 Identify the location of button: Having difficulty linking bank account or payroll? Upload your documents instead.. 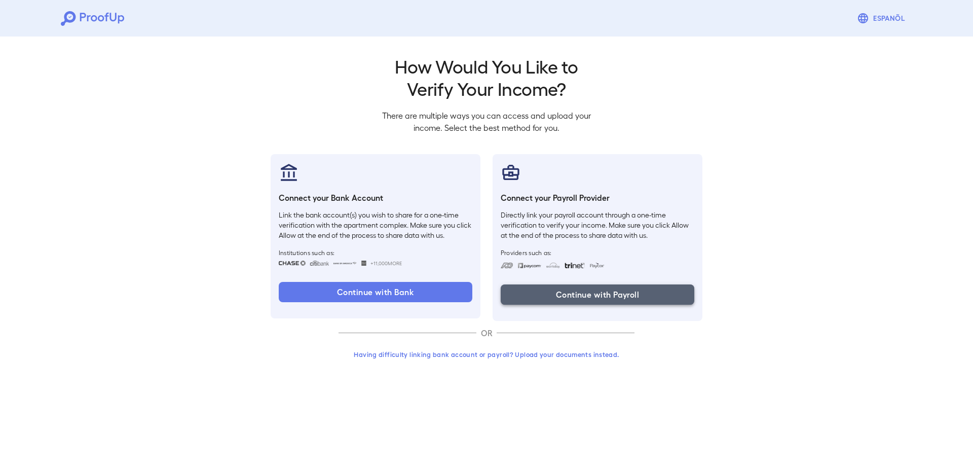
(486, 354).